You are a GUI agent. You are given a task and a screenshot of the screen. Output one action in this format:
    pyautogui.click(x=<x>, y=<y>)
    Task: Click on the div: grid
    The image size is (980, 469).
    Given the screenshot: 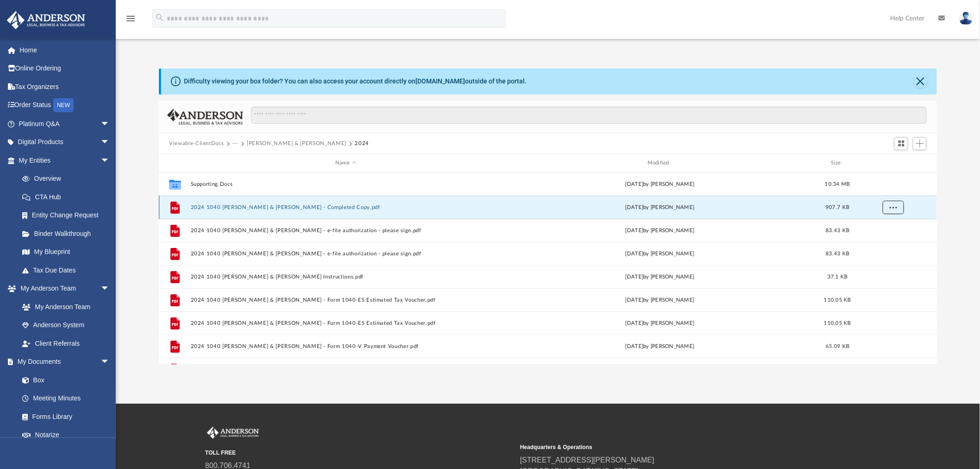 What is the action you would take?
    pyautogui.click(x=548, y=268)
    